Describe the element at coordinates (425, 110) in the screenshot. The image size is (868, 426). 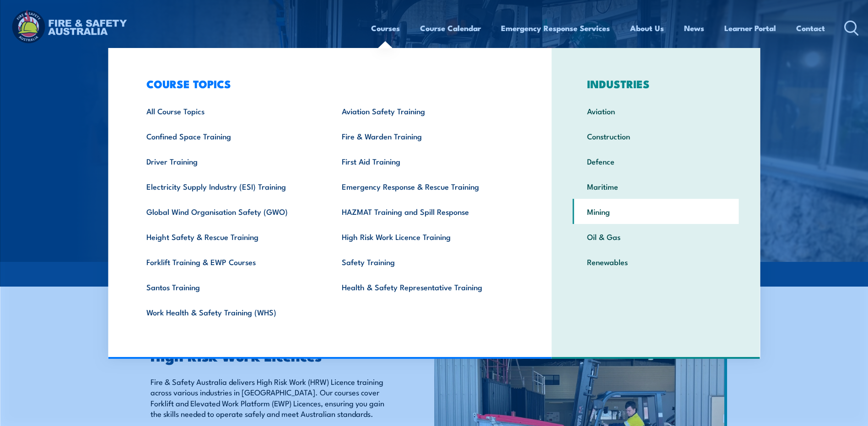
I see `a: Aviation Safety Training` at that location.